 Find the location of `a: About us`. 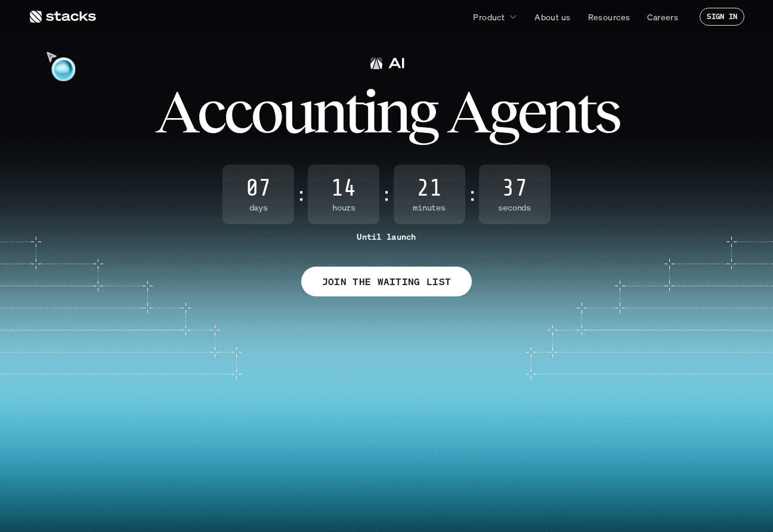

a: About us is located at coordinates (552, 16).